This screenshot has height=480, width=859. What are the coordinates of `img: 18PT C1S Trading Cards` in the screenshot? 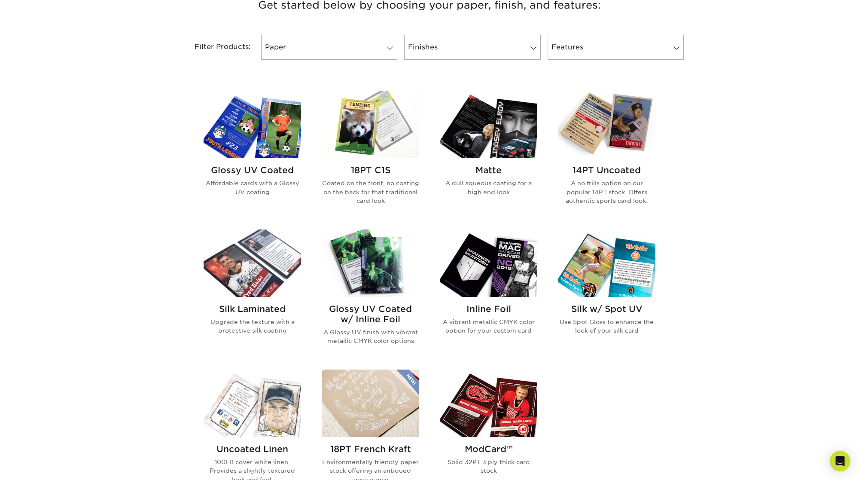 It's located at (370, 124).